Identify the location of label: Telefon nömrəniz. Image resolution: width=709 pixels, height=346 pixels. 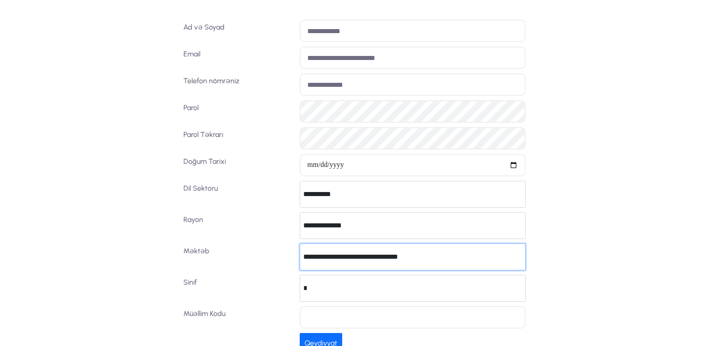
(239, 85).